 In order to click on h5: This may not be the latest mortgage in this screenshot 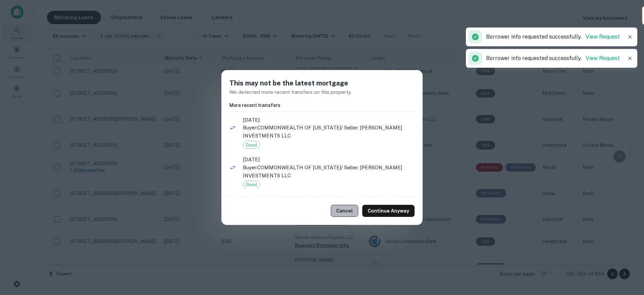, I will do `click(322, 83)`.